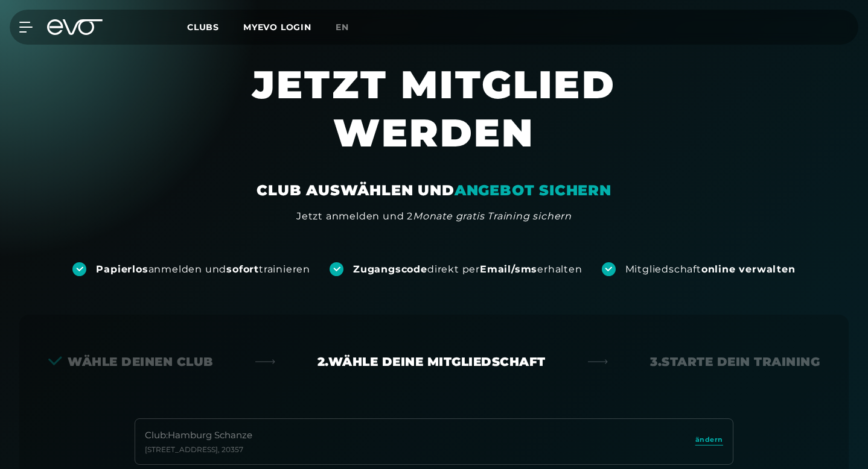 This screenshot has width=868, height=469. I want to click on div: Mitgliedschaft, so click(711, 270).